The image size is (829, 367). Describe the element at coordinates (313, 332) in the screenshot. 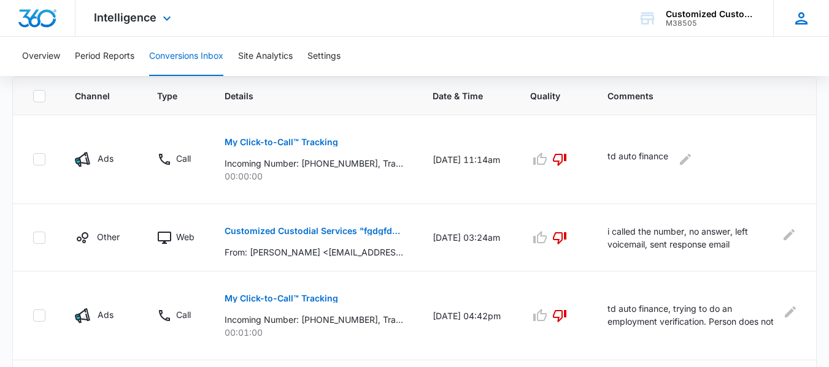

I see `p: 00:01:00` at that location.